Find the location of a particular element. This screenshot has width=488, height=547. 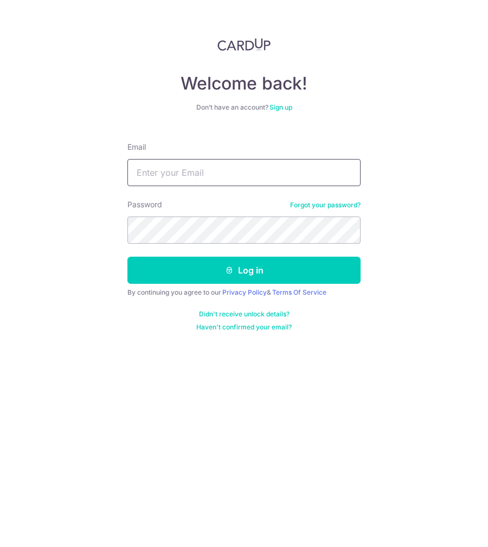

a: Didn't receive unlock details? is located at coordinates (244, 314).